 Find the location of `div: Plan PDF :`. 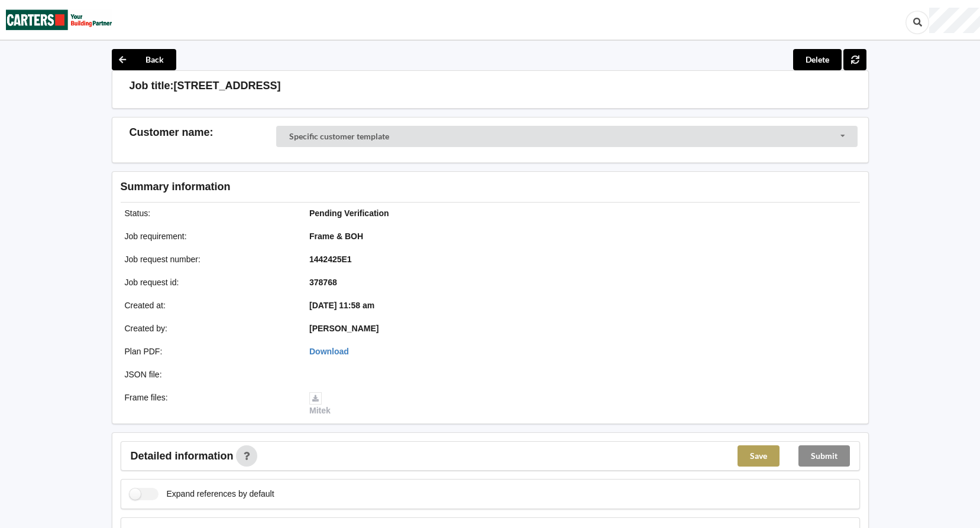

div: Plan PDF : is located at coordinates (209, 351).